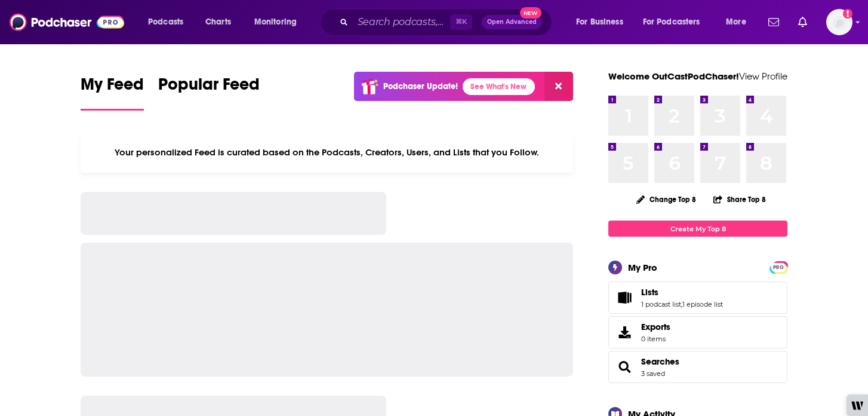 The image size is (868, 416). What do you see at coordinates (461, 22) in the screenshot?
I see `span: ⌘ K` at bounding box center [461, 22].